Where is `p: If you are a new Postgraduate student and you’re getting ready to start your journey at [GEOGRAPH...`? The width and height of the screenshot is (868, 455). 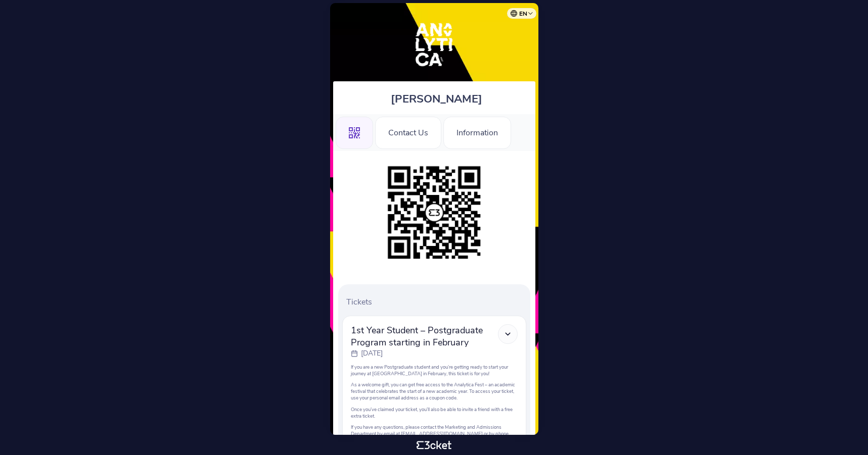
p: If you are a new Postgraduate student and you’re getting ready to start your journey at [GEOGRAPH... is located at coordinates (434, 370).